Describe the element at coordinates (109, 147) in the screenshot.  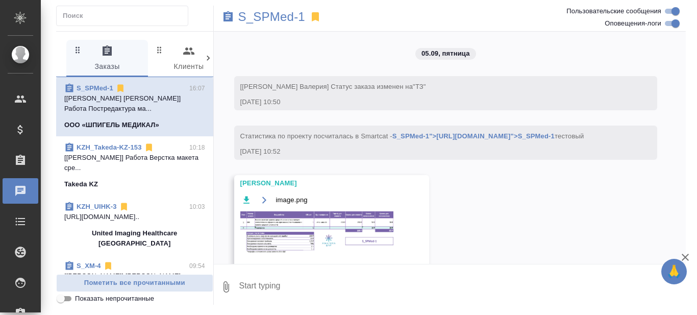
I see `a: KZH_Takeda-KZ-153` at that location.